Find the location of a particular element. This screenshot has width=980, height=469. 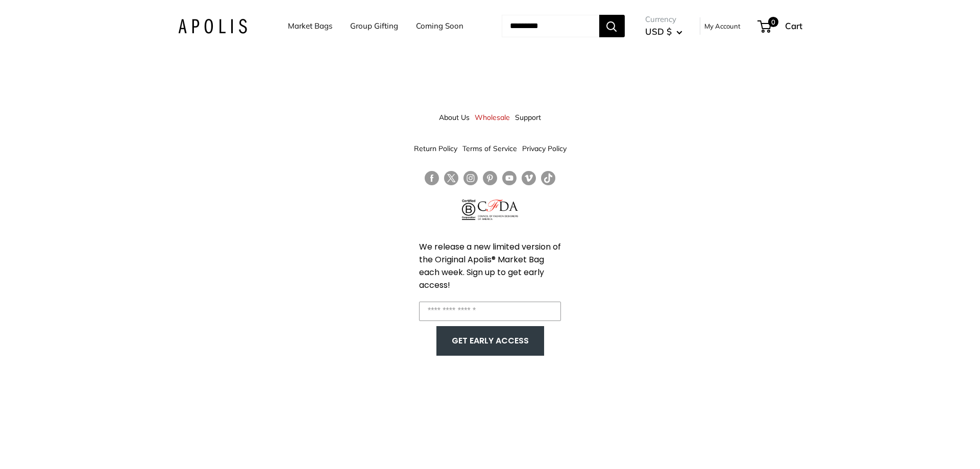

a: Coming Soon is located at coordinates (439, 26).